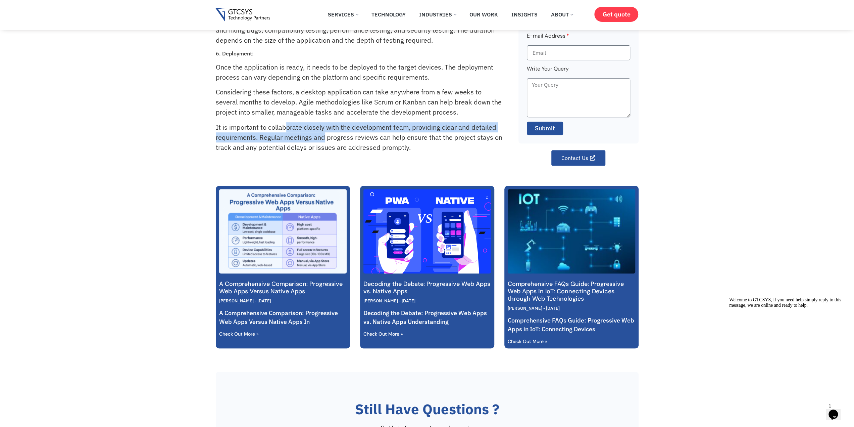 Image resolution: width=854 pixels, height=427 pixels. Describe the element at coordinates (360, 72) in the screenshot. I see `p: Once the application is ready, it needs to be deployed to the target devices. The deployment proc...` at that location.